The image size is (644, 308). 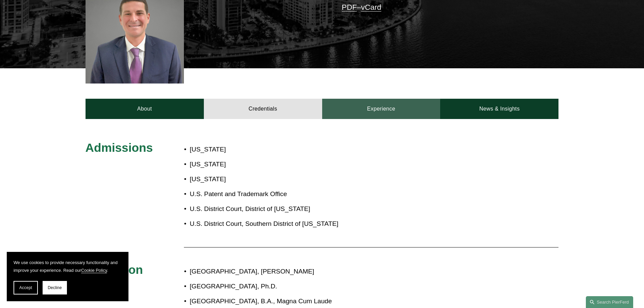 What do you see at coordinates (68, 267) in the screenshot?
I see `p: We use cookies to provide necessary functionality and improve your experience. Read our .` at bounding box center [68, 267].